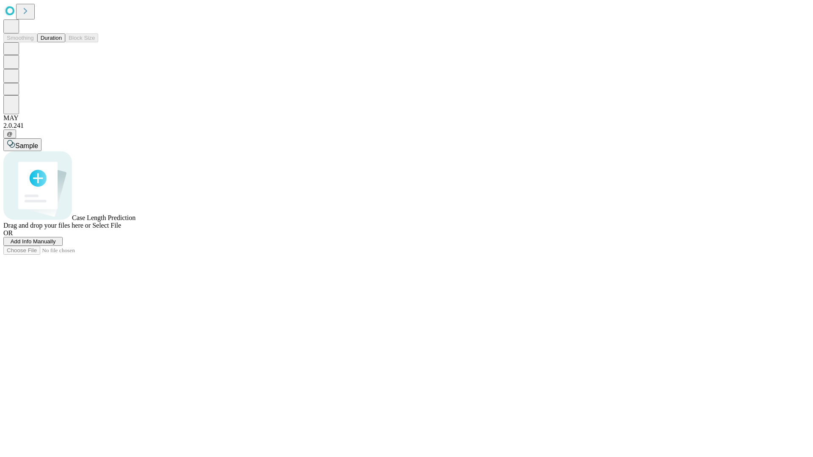 The height and width of the screenshot is (457, 813). What do you see at coordinates (51, 38) in the screenshot?
I see `button: Duration` at bounding box center [51, 38].